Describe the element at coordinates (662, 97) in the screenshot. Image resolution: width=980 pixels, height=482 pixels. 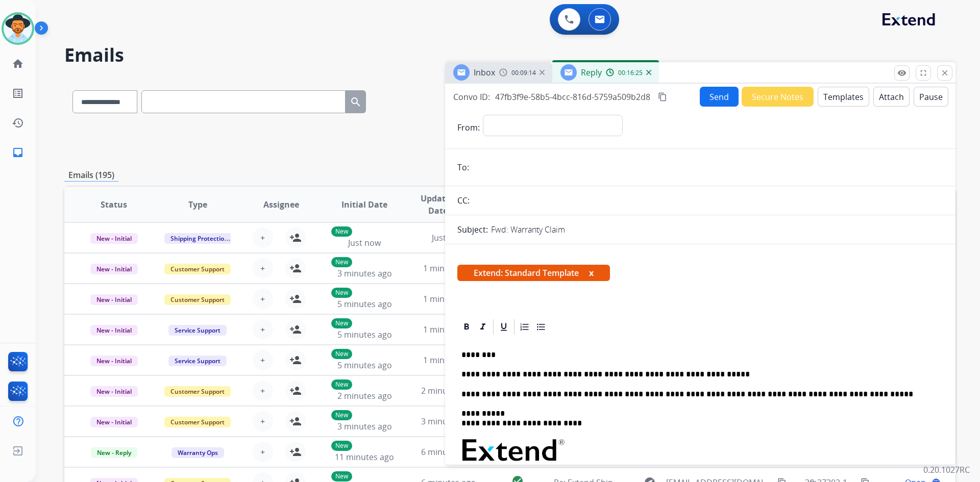
I see `mat-icon: content_copy` at that location.